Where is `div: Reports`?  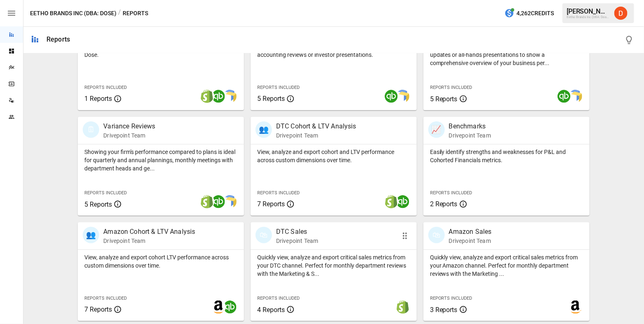
div: Reports is located at coordinates (58, 39).